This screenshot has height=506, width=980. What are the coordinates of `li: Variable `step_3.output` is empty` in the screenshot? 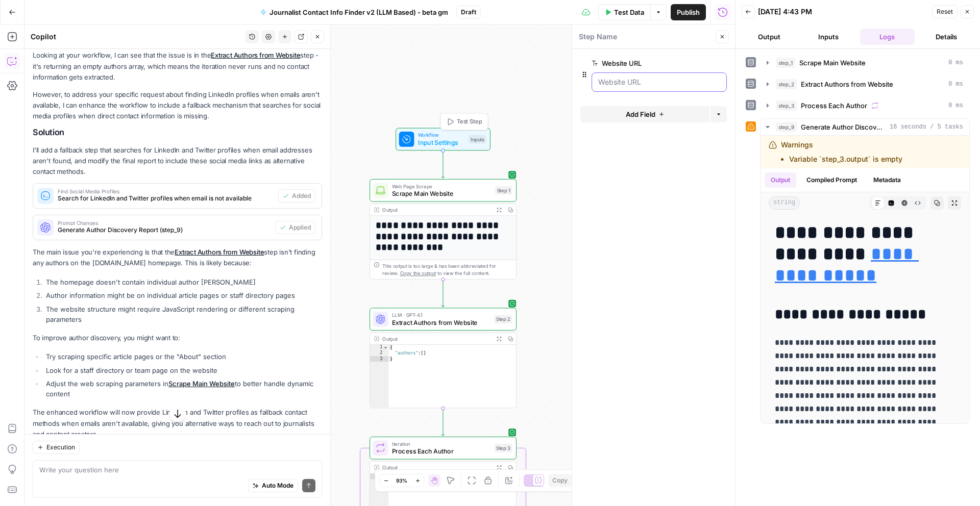 It's located at (845, 160).